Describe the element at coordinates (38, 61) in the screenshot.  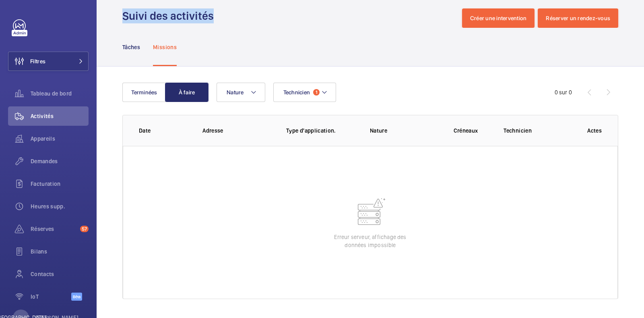
I see `font: Filtres` at that location.